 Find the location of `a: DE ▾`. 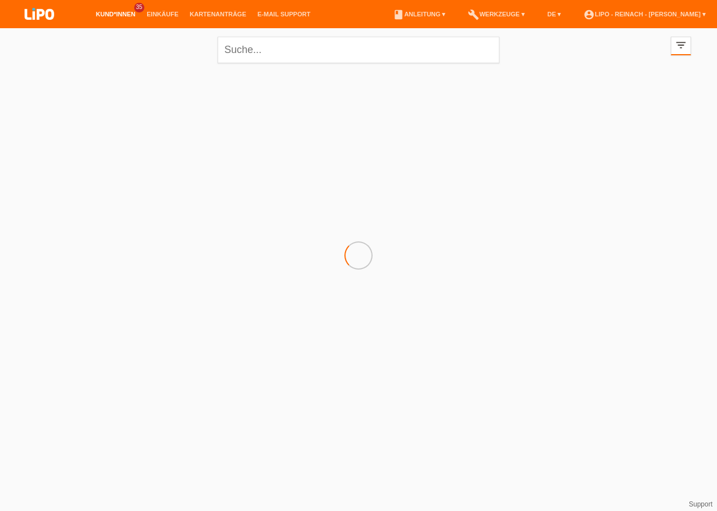

a: DE ▾ is located at coordinates (554, 14).